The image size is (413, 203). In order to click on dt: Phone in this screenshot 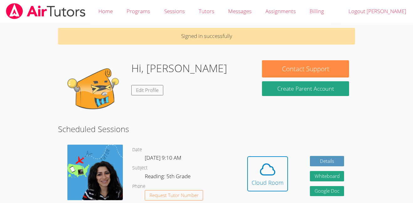, I will do `click(139, 186)`.